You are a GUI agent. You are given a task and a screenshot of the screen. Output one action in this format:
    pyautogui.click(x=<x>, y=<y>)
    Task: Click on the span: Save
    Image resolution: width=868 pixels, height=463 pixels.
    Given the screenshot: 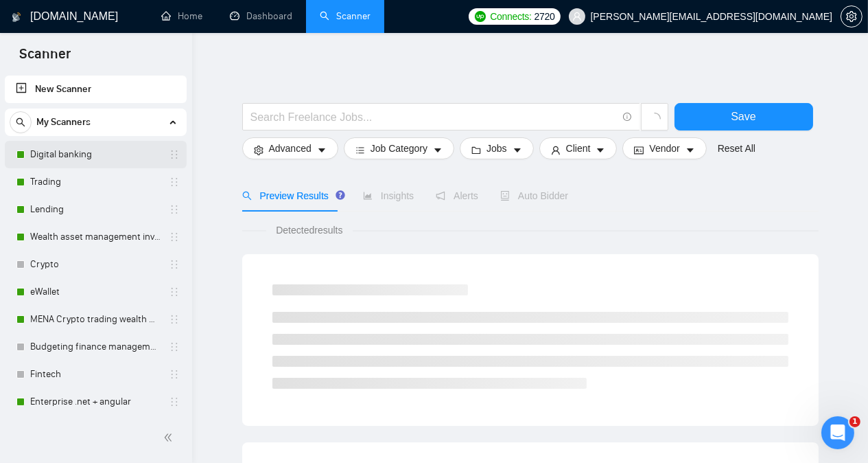 What is the action you would take?
    pyautogui.click(x=743, y=116)
    